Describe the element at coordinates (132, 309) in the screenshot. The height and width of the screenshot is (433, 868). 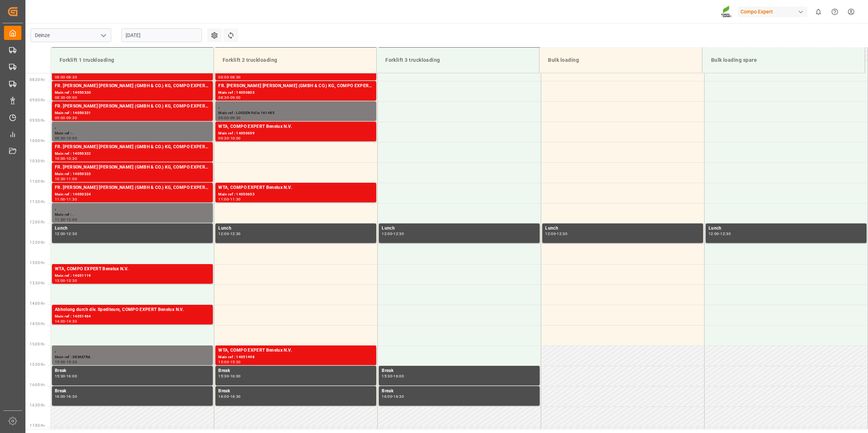
I see `div: Abholung durch div. Spediteure, COMPO EXPERT Benelux N.V.` at that location.